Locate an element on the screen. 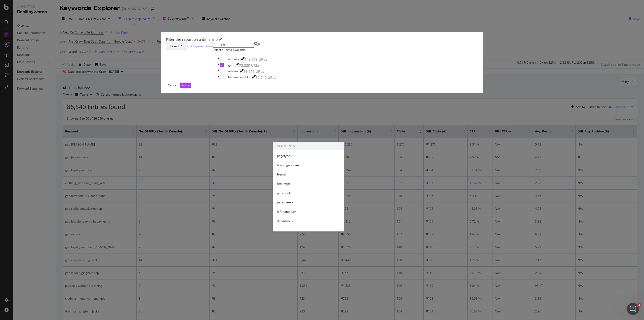 The width and height of the screenshot is (644, 320). span: pid-counts is located at coordinates (309, 193).